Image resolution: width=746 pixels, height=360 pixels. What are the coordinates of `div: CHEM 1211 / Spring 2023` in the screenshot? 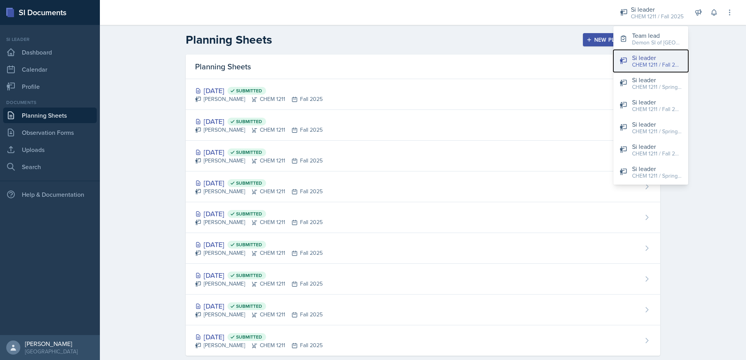 It's located at (657, 176).